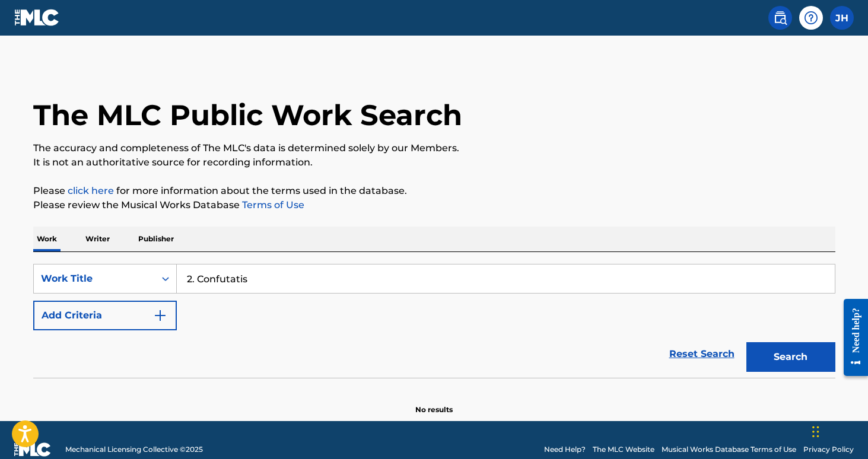 Image resolution: width=868 pixels, height=459 pixels. I want to click on a: Reset Search, so click(702, 354).